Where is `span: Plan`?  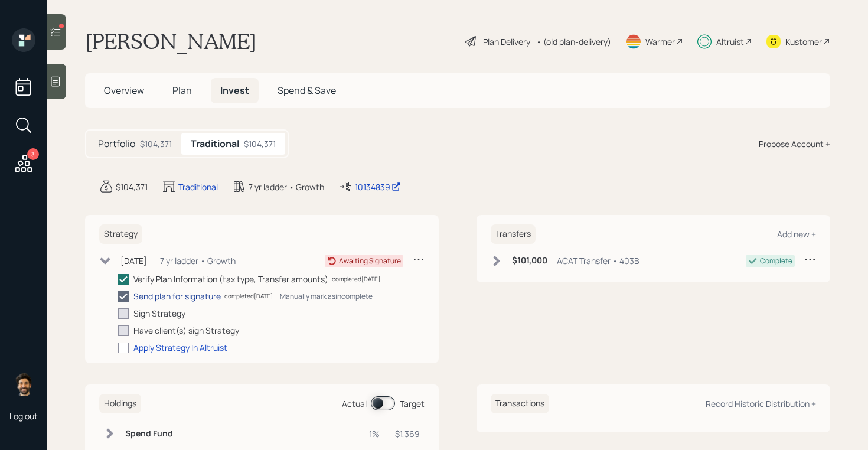
span: Plan is located at coordinates (182, 90).